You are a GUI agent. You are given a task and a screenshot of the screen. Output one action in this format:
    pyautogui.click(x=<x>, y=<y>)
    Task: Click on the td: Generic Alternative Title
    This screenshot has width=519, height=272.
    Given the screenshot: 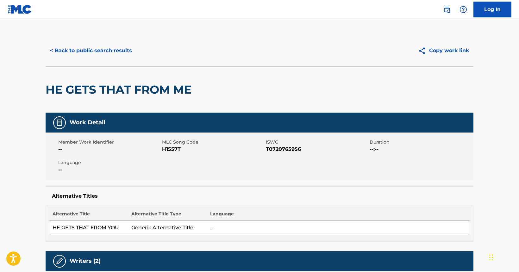 What is the action you would take?
    pyautogui.click(x=167, y=228)
    